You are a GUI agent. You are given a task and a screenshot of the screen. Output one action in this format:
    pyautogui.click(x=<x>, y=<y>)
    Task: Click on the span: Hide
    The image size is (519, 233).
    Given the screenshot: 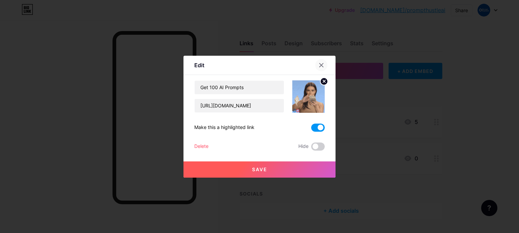 What is the action you would take?
    pyautogui.click(x=303, y=147)
    